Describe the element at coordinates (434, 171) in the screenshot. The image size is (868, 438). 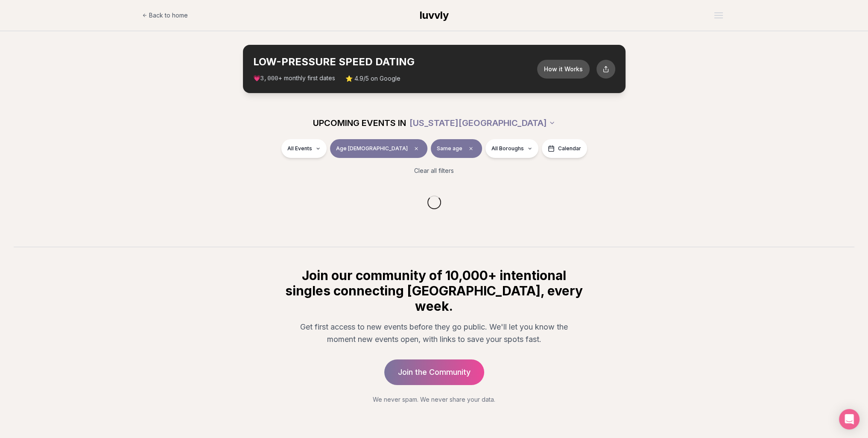
I see `button: Clear all filters` at that location.